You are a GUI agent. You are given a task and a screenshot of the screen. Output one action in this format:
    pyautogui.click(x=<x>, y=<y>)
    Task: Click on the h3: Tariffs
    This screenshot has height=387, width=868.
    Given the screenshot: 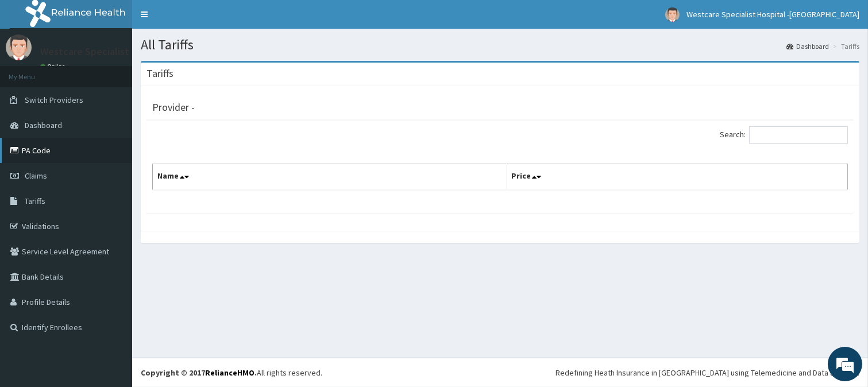 What is the action you would take?
    pyautogui.click(x=160, y=73)
    